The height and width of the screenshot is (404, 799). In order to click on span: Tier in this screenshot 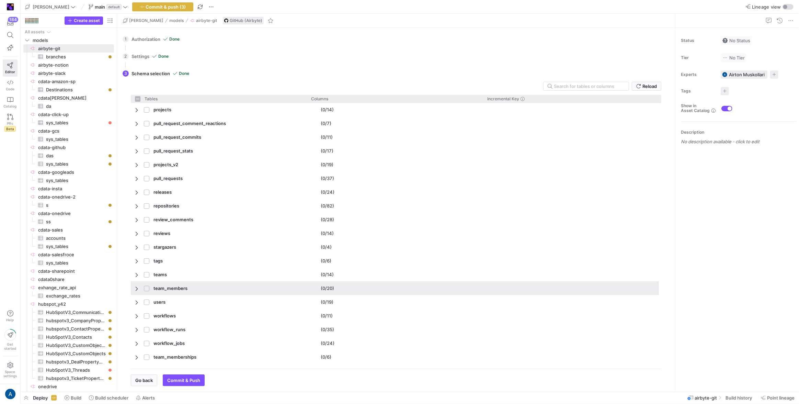, I will do `click(698, 58)`.